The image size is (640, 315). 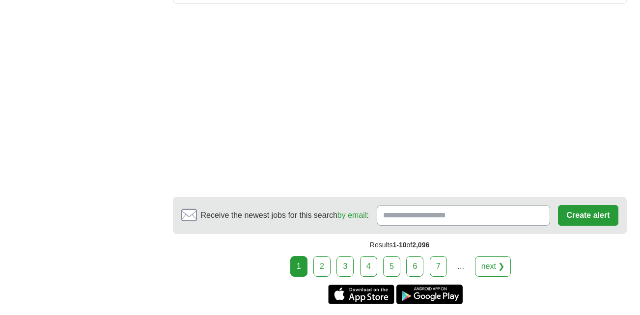 What do you see at coordinates (299, 267) in the screenshot?
I see `div: 1` at bounding box center [299, 267].